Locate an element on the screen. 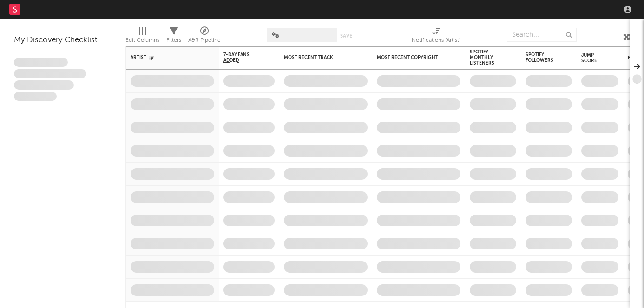 The width and height of the screenshot is (644, 308). span: Aliquam viverra is located at coordinates (35, 96).